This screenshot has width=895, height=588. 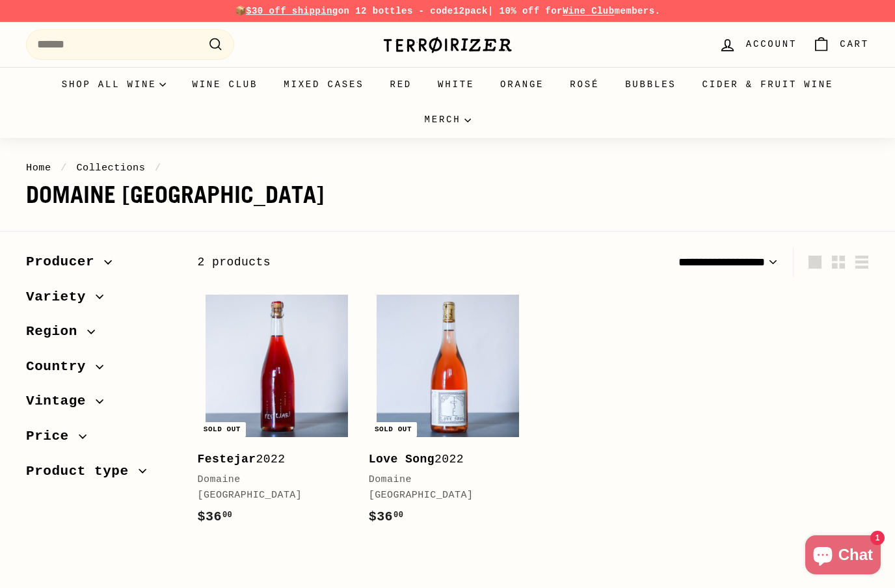 I want to click on span: Cart, so click(x=855, y=44).